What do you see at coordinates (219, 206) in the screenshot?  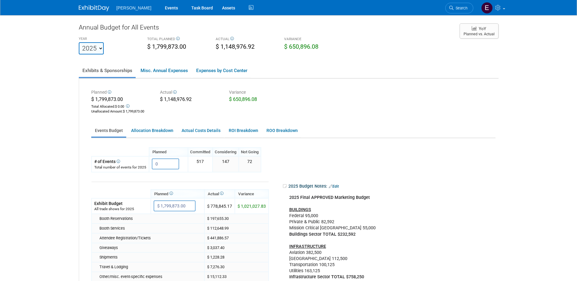 I see `td: $ 778,845.17` at bounding box center [219, 206].